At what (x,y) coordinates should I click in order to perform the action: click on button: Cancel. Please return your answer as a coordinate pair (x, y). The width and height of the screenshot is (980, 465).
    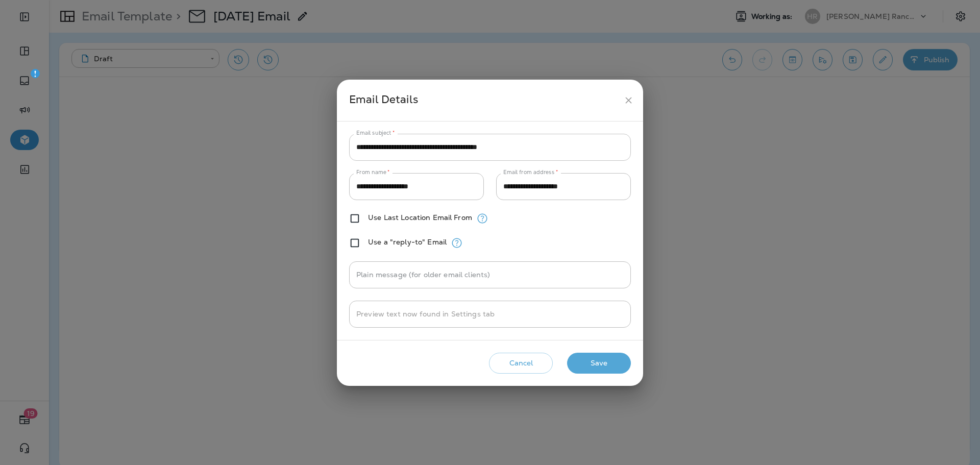
    Looking at the image, I should click on (521, 363).